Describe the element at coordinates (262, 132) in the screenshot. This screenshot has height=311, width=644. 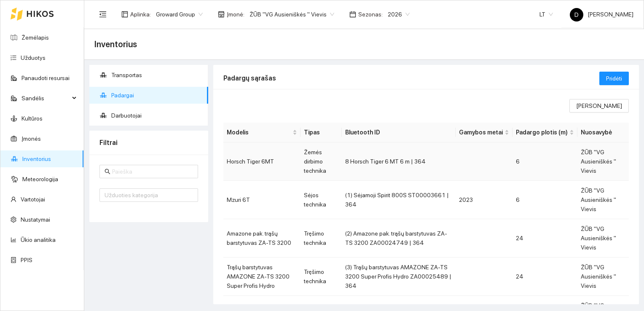
I see `th: this column's title is Modelis,this column is sortable` at that location.